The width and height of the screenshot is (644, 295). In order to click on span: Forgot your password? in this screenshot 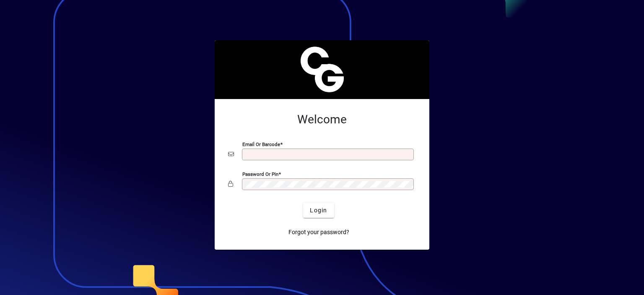, I will do `click(319, 232)`.